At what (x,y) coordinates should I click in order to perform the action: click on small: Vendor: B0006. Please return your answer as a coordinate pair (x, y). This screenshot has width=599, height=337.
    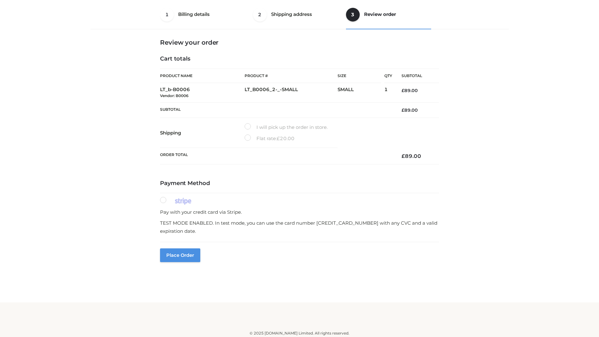
    Looking at the image, I should click on (174, 95).